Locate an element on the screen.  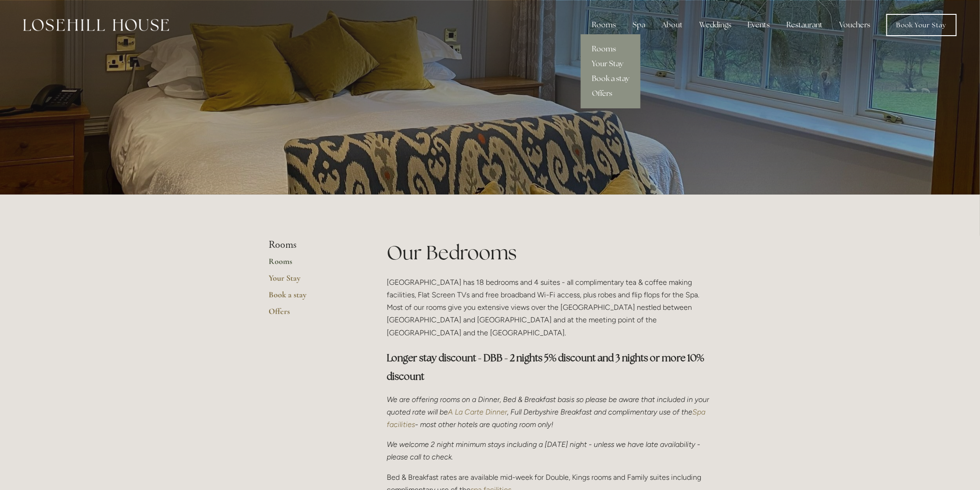
em: - most other hotels are quoting room only! is located at coordinates (484, 424).